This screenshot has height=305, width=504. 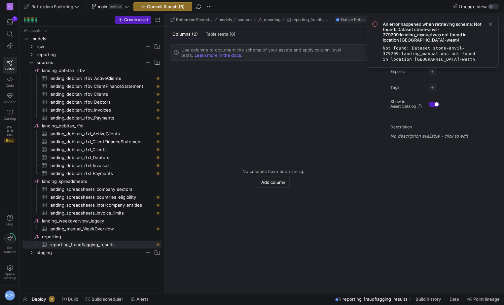 What do you see at coordinates (92, 197) in the screenshot?
I see `a: landing_spreadsheets_countries_eligibility​​​​​​​​​` at bounding box center [92, 197].